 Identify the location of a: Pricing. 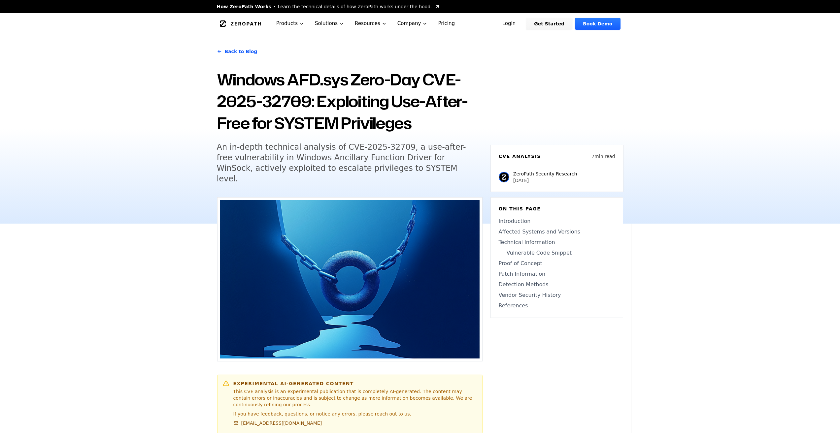
(446, 23).